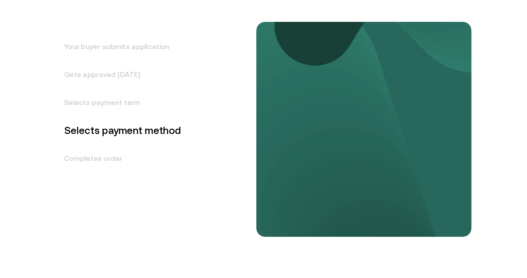  What do you see at coordinates (118, 158) in the screenshot?
I see `h3: Completes order` at bounding box center [118, 158].